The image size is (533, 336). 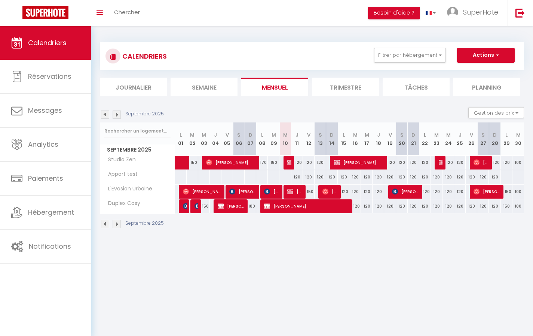 I want to click on li: Planning, so click(x=486, y=87).